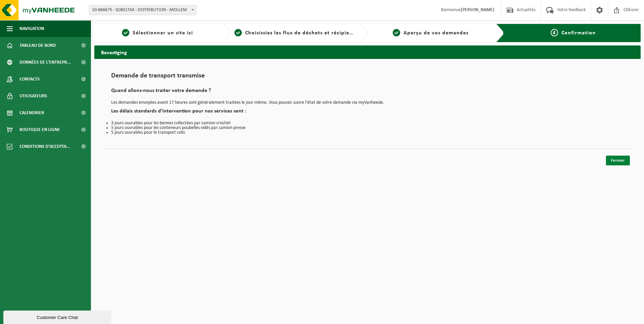 The height and width of the screenshot is (324, 644). I want to click on span: 1, so click(126, 32).